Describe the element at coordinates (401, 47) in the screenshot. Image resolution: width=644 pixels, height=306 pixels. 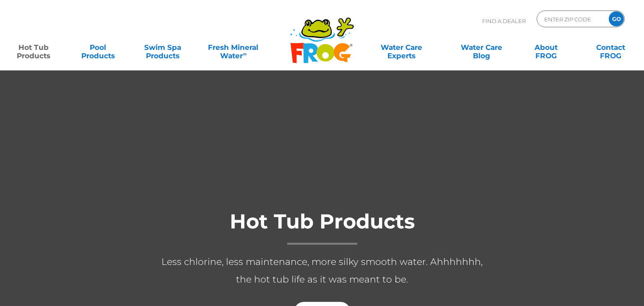
I see `a: Water CareExperts` at that location.